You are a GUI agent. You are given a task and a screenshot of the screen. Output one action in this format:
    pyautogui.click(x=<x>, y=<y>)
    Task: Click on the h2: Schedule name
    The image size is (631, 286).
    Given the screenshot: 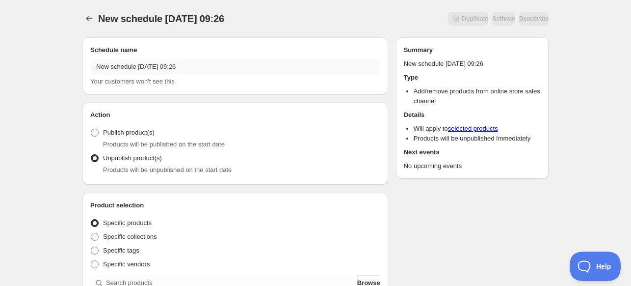 What is the action you would take?
    pyautogui.click(x=235, y=50)
    